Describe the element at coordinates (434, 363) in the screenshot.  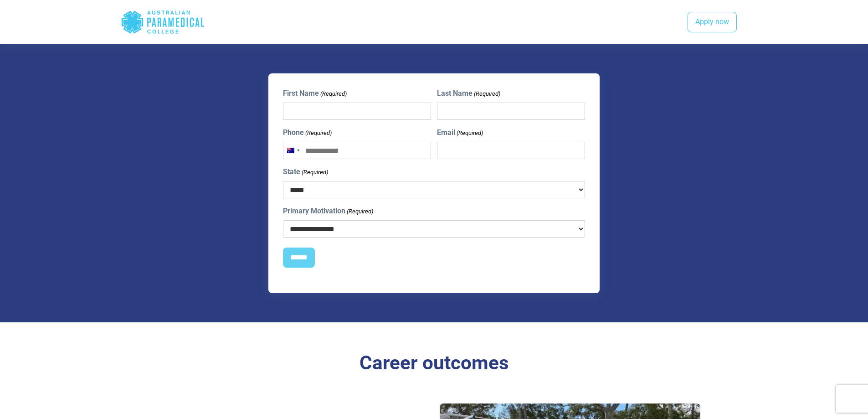
I see `h3: Career outcomes` at that location.